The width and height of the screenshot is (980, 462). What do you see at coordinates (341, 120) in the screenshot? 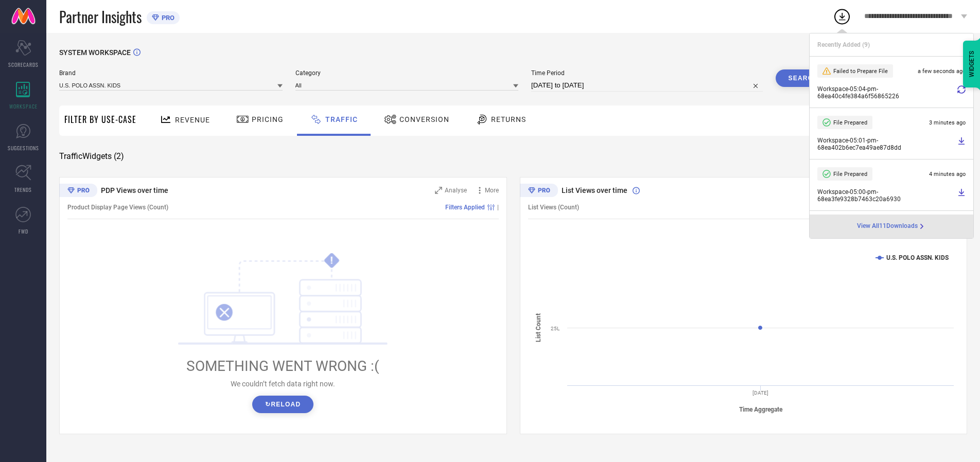
I see `span: Traffic` at bounding box center [341, 120].